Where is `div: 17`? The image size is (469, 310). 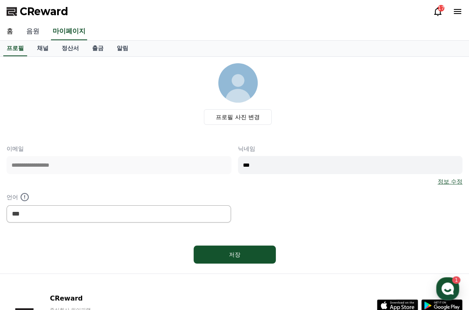
div: 17 is located at coordinates (441, 8).